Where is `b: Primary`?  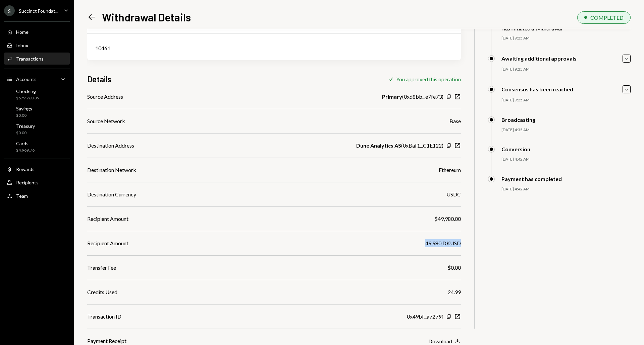
b: Primary is located at coordinates (392, 97).